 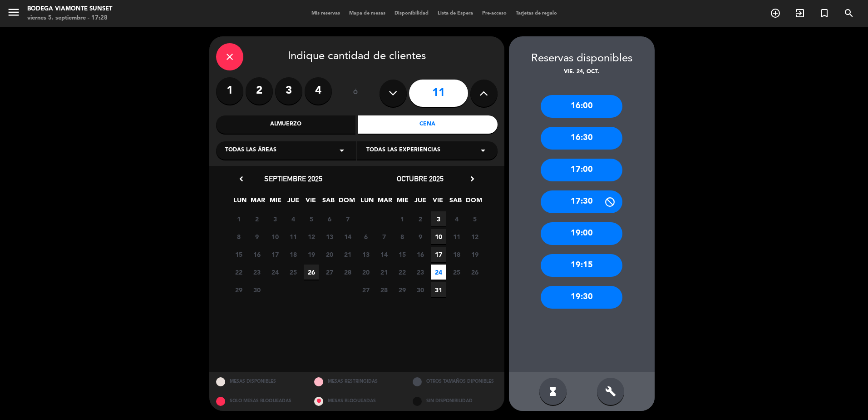 What do you see at coordinates (230, 57) in the screenshot?
I see `i: close` at bounding box center [230, 57].